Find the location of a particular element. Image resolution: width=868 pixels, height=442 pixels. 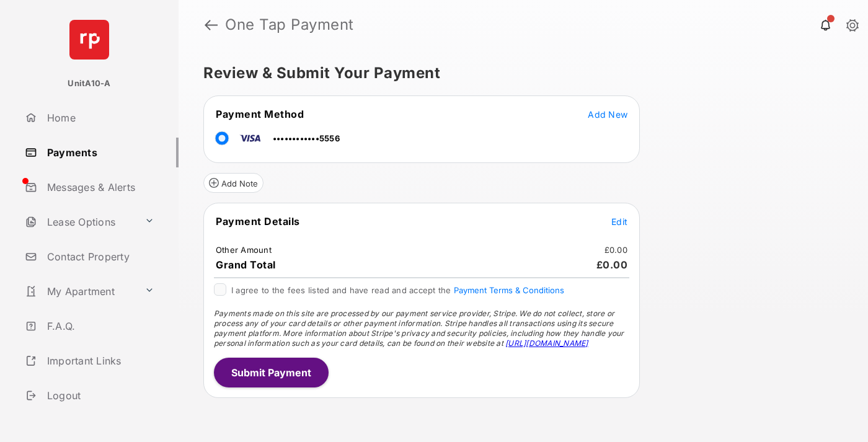

button: Add New is located at coordinates (608, 114).